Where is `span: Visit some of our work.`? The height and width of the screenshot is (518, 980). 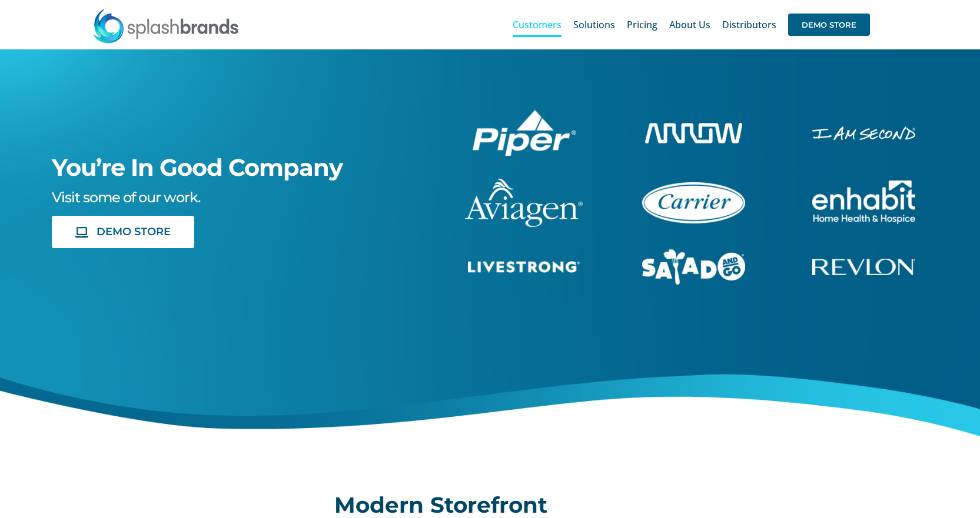
span: Visit some of our work. is located at coordinates (126, 197).